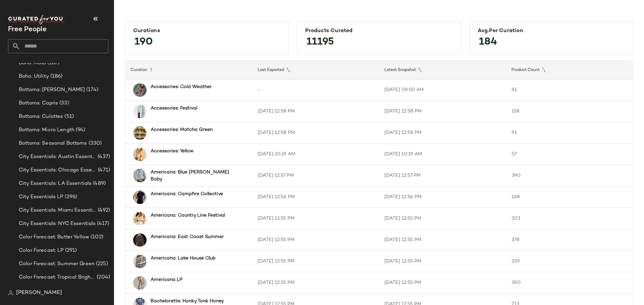 Image resolution: width=644 pixels, height=305 pixels. What do you see at coordinates (41, 117) in the screenshot?
I see `span: Bottoms: Culottes` at bounding box center [41, 117].